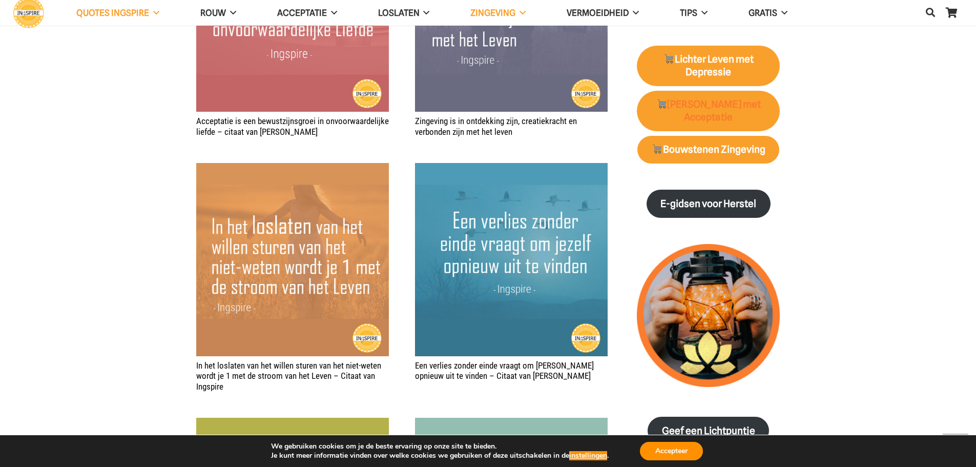 The image size is (976, 467). I want to click on span: QUOTES INGSPIRE, so click(113, 13).